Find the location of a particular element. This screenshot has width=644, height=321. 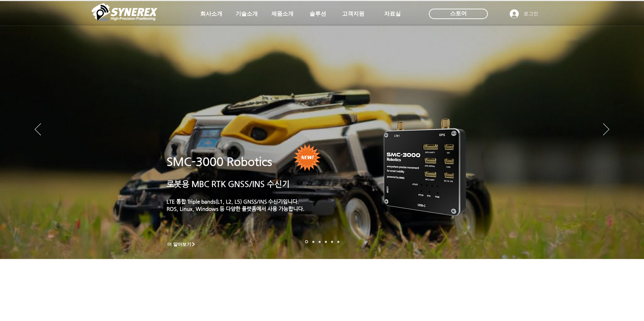

img: KakaoTalk_20241224_155801212.png is located at coordinates (425, 166).